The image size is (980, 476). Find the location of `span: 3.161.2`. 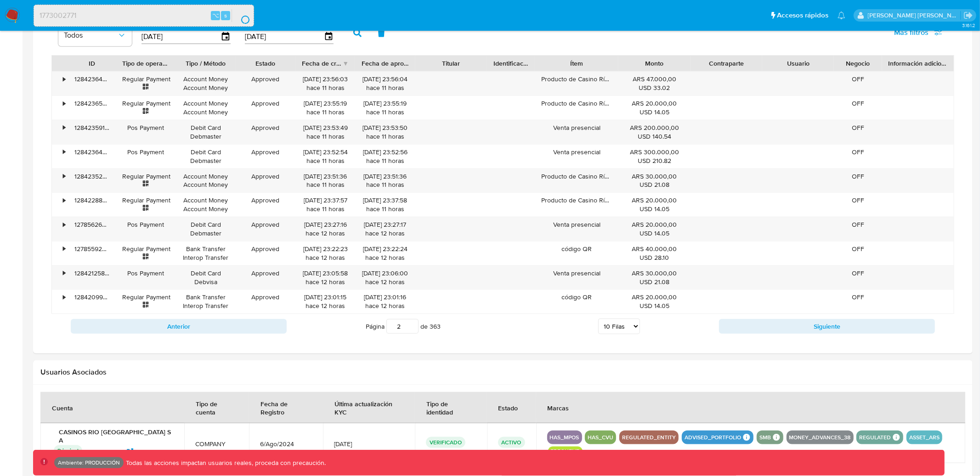

span: 3.161.2 is located at coordinates (969, 25).